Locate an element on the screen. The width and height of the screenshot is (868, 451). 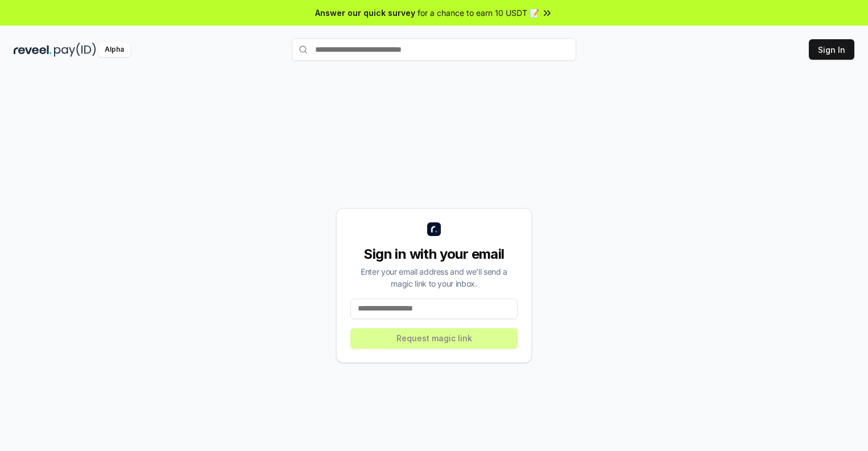
img: reveel_dark is located at coordinates (32, 49).